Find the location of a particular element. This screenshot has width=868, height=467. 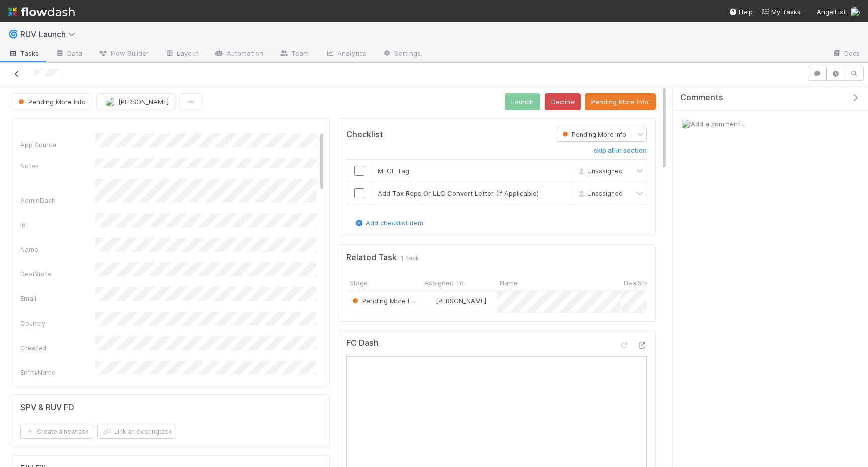

a: My Tasks is located at coordinates (780, 11).